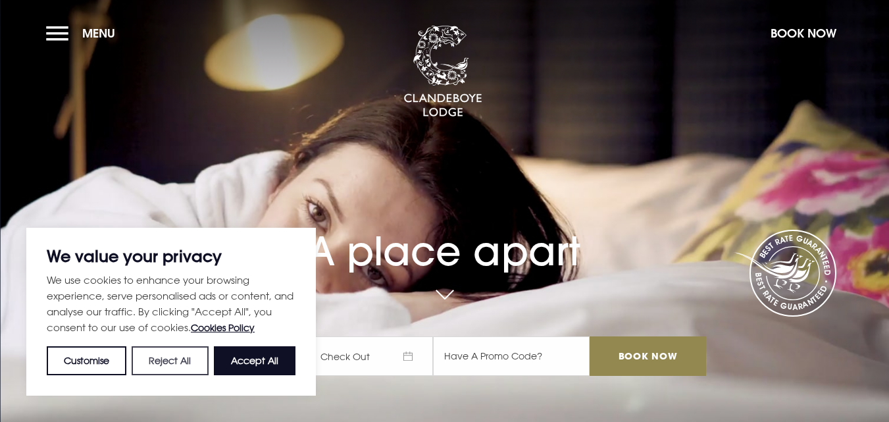  I want to click on input: Book Now, so click(647, 356).